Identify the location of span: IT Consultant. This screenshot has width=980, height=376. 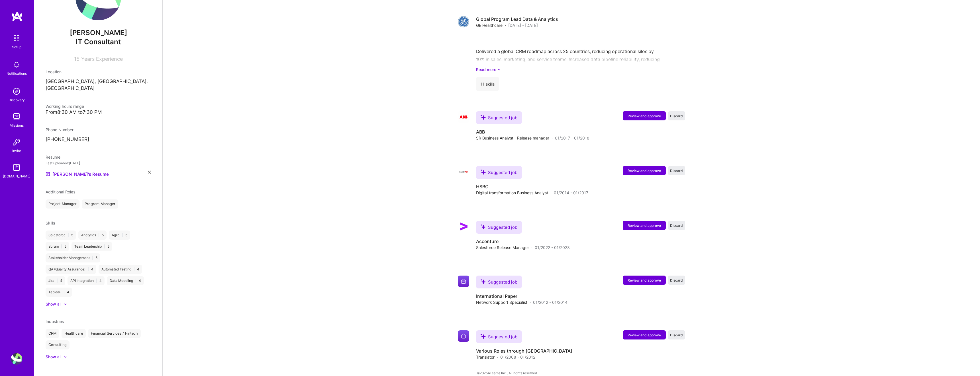
(98, 41).